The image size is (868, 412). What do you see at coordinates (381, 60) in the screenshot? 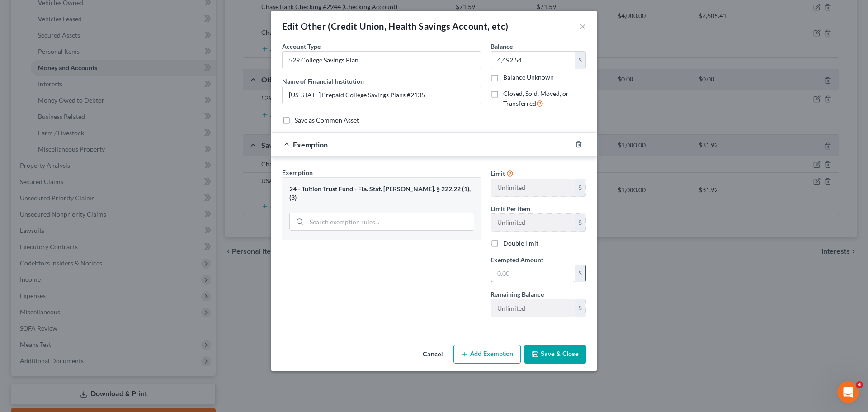
I see `input: Credit Union, HSA, etc` at bounding box center [381, 60].